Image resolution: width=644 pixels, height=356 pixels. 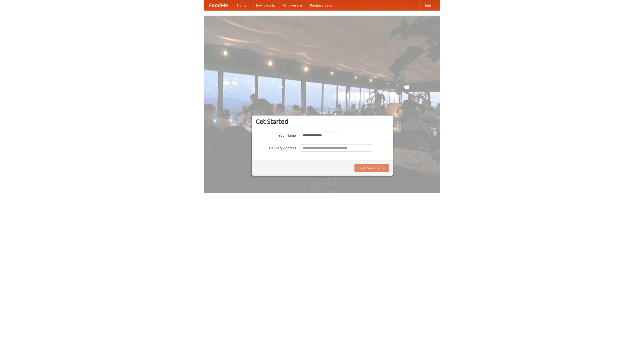 What do you see at coordinates (218, 5) in the screenshot?
I see `a: FoodMe` at bounding box center [218, 5].